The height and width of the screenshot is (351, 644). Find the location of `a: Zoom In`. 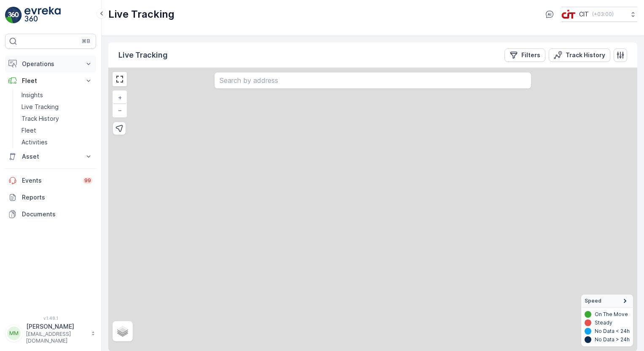

a: Zoom In is located at coordinates (120, 97).